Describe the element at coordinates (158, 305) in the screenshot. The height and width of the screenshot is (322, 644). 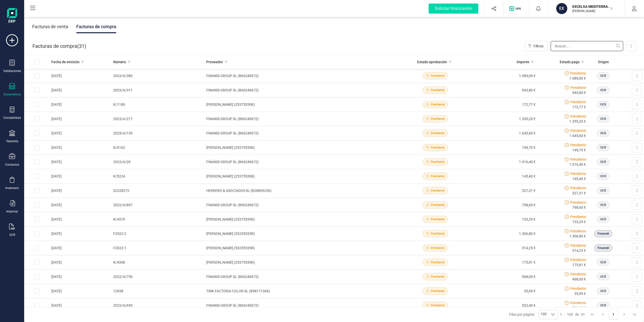
I see `td: 2022/A/659` at that location.